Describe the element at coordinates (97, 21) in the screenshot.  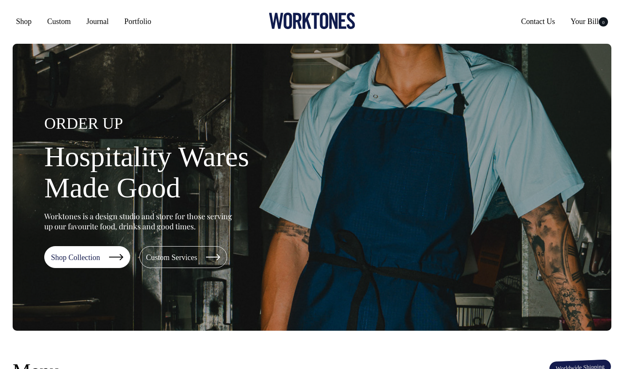
I see `a: Journal` at that location.